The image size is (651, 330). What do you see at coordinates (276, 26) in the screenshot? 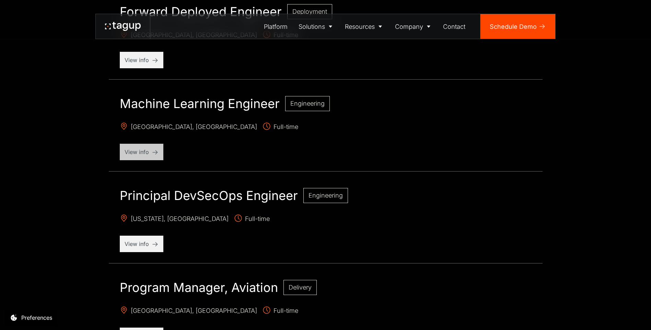
I see `a: Platform` at bounding box center [276, 26].